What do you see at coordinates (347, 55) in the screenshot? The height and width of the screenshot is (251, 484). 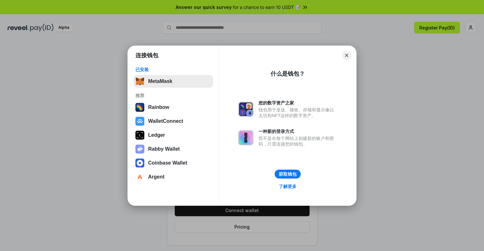 I see `button: Close` at bounding box center [347, 55].